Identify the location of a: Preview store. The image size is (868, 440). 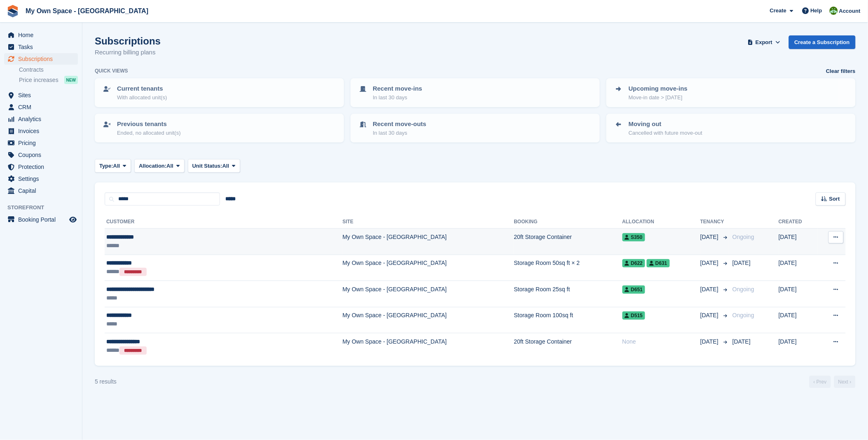
(73, 220).